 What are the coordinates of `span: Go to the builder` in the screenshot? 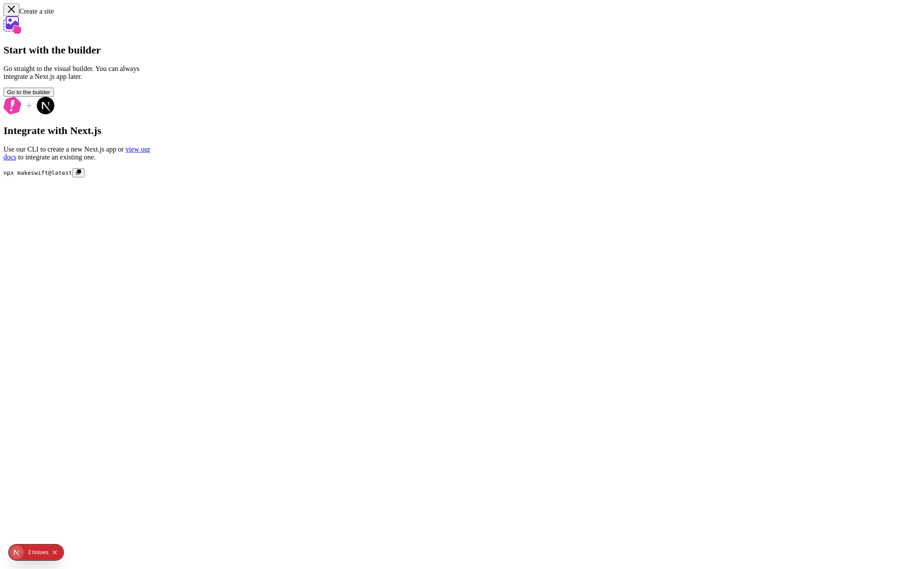 It's located at (28, 92).